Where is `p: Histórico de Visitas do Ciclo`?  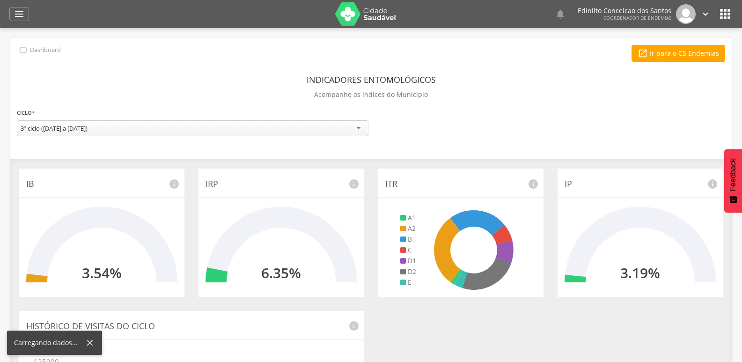
p: Histórico de Visitas do Ciclo is located at coordinates (192, 326).